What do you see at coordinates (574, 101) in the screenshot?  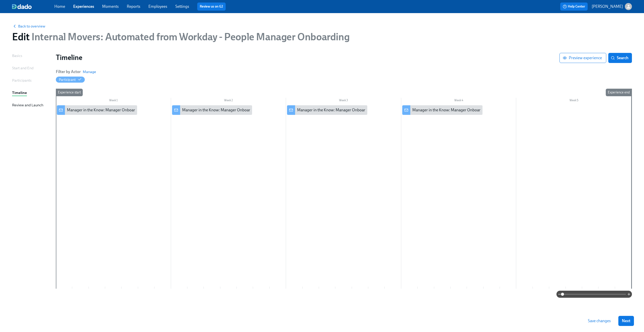 I see `div: Week 5` at bounding box center [574, 101].